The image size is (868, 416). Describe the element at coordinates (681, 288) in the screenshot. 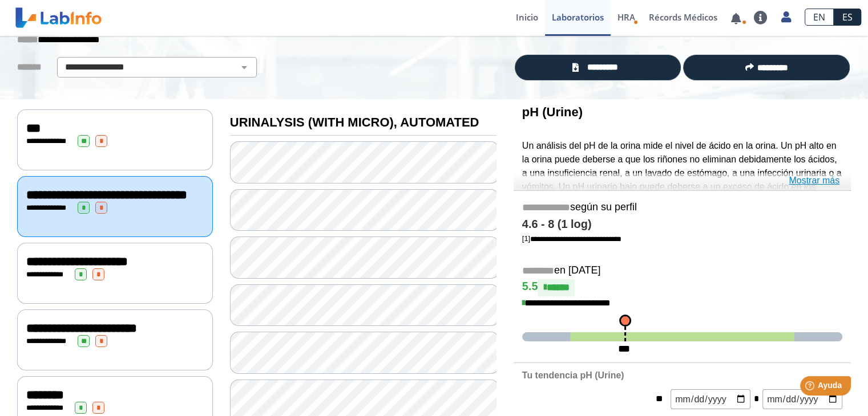

I see `h4: 5.5` at that location.